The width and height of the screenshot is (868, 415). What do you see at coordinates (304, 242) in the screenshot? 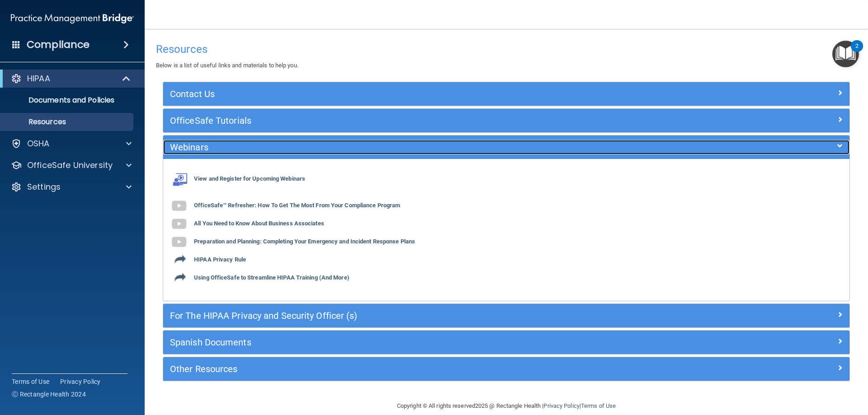
I see `b: Preparation and Planning: Completing Your Emergency and Incident Response Plans` at bounding box center [304, 242].